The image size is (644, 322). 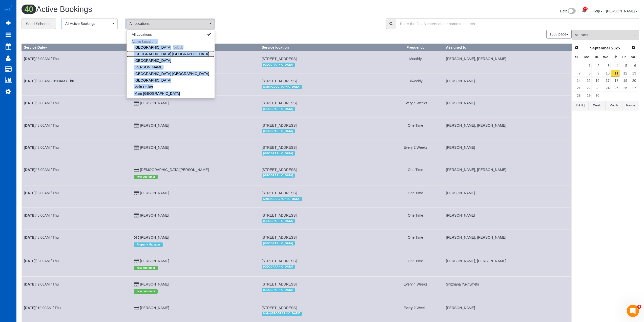 I want to click on a: 4, so click(x=616, y=66).